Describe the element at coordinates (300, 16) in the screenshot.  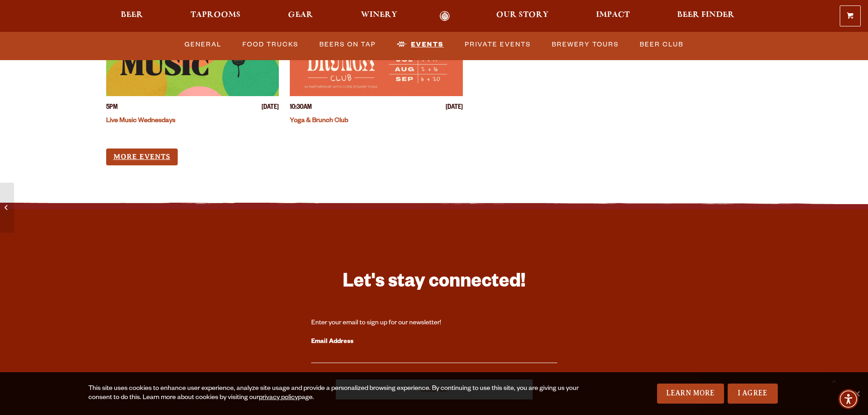
I see `a: Gear` at that location.